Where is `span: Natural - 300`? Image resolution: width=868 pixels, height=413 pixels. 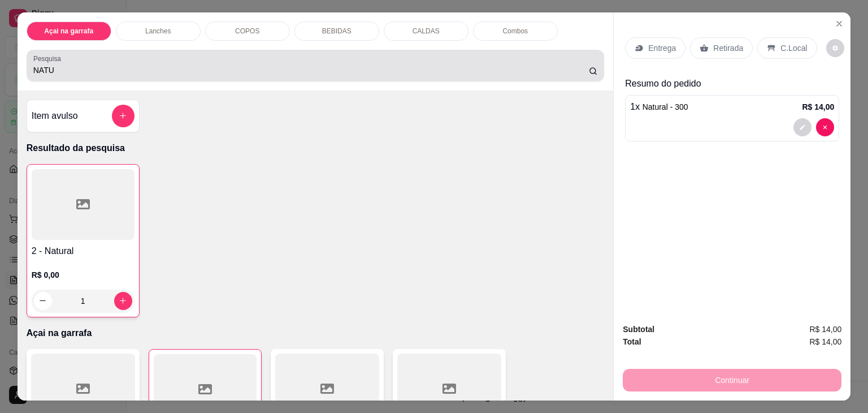 span: Natural - 300 is located at coordinates (665, 107).